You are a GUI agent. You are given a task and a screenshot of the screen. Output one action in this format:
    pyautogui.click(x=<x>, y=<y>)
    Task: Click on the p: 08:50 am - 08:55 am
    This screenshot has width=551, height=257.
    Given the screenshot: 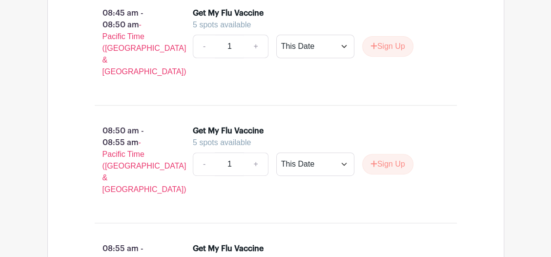 What is the action you would take?
    pyautogui.click(x=128, y=160)
    